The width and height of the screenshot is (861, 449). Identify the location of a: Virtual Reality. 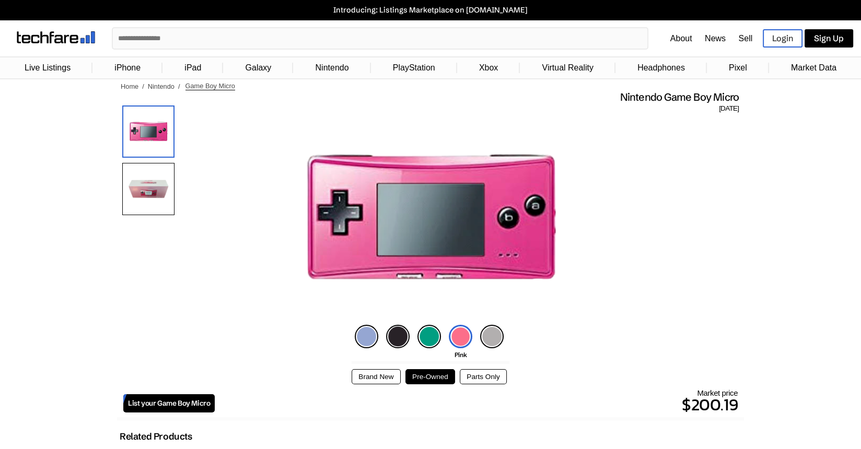
(567, 68).